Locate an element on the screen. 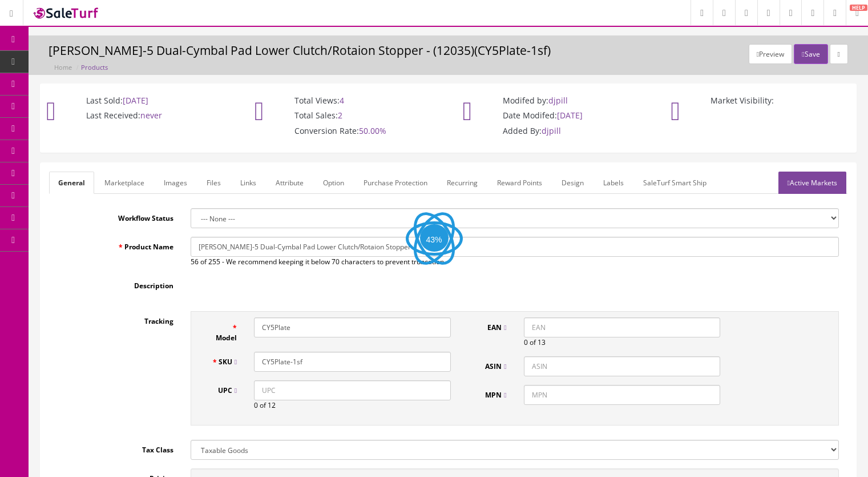 Image resolution: width=868 pixels, height=477 pixels. input: Product Name is located at coordinates (515, 247).